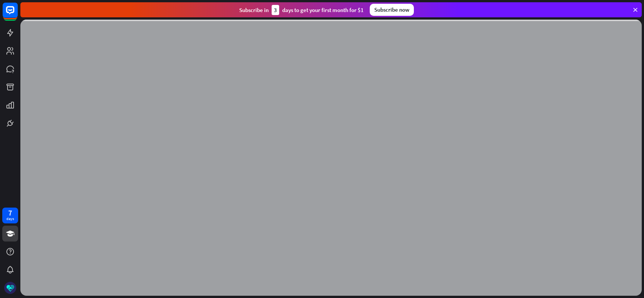  What do you see at coordinates (10, 216) in the screenshot?
I see `a: 7 days` at bounding box center [10, 216].